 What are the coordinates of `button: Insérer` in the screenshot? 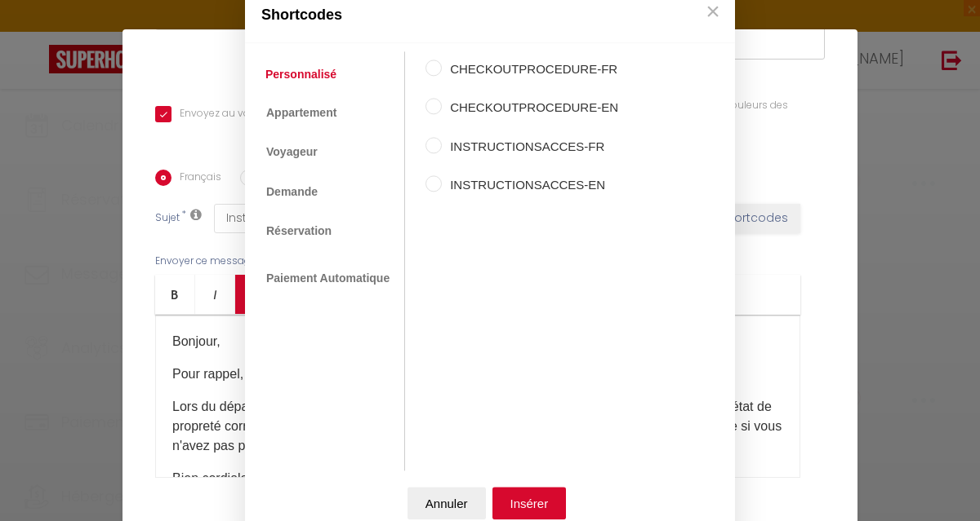 It's located at (529, 504).